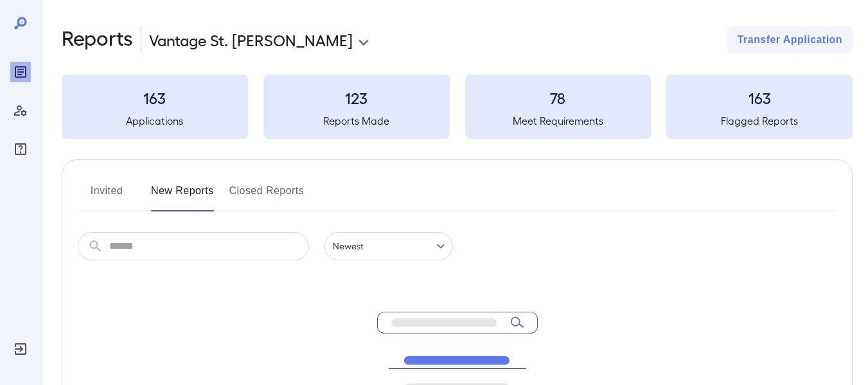  What do you see at coordinates (97, 40) in the screenshot?
I see `h2: Reports` at bounding box center [97, 40].